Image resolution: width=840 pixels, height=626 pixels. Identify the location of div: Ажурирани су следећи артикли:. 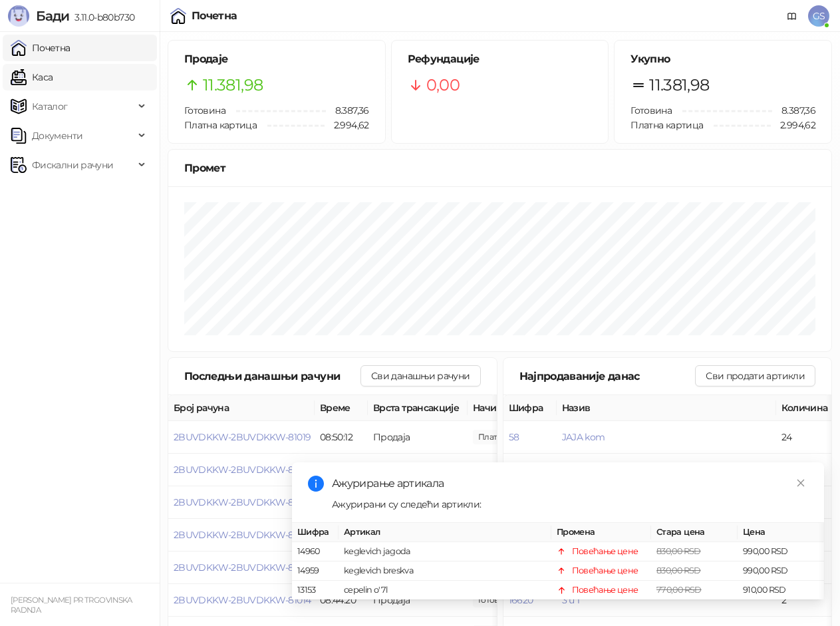
(570, 504).